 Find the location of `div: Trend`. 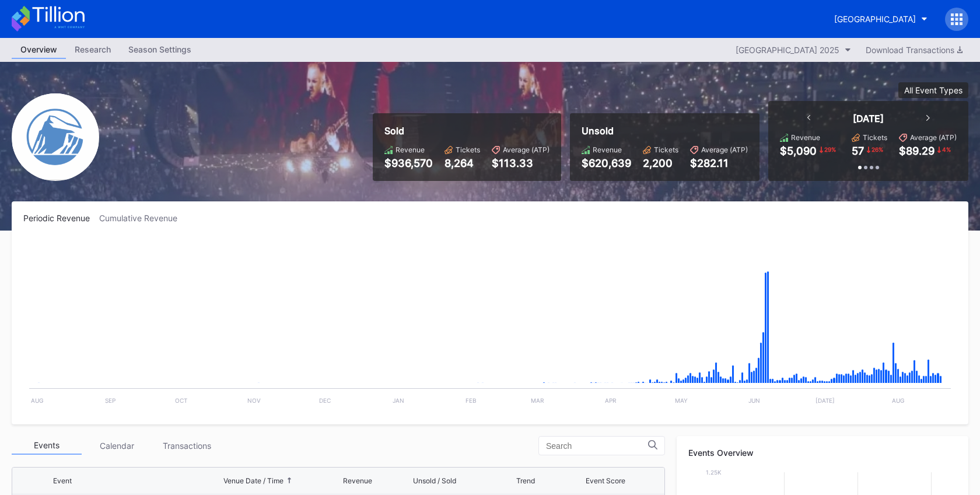

div: Trend is located at coordinates (525, 480).